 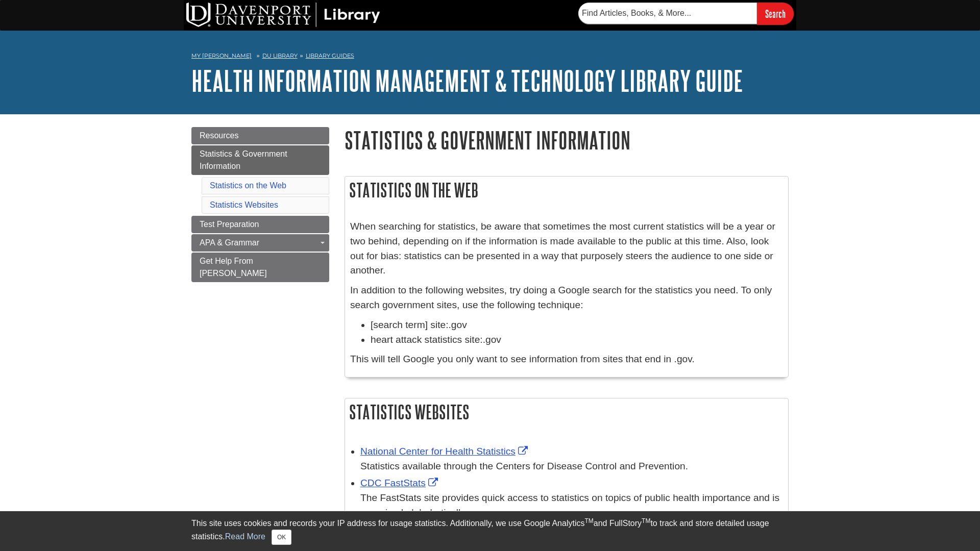 What do you see at coordinates (567, 190) in the screenshot?
I see `h2: Statistics on the Web` at bounding box center [567, 190].